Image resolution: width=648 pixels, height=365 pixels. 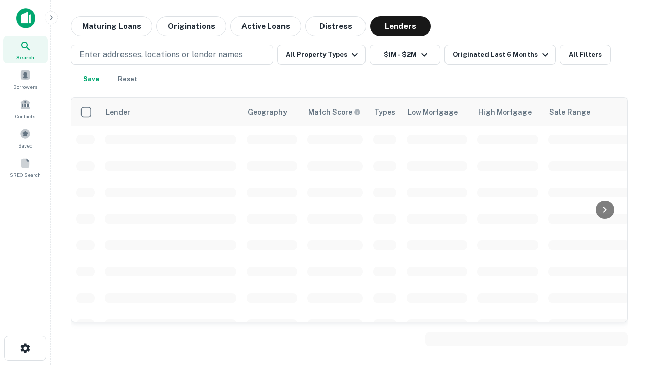 I want to click on div: Search, so click(x=25, y=50).